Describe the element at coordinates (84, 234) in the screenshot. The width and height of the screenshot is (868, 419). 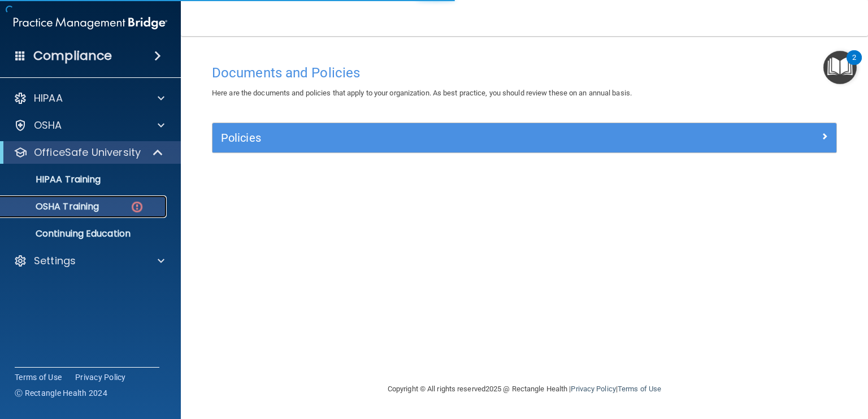
I see `p: Continuing Education` at that location.